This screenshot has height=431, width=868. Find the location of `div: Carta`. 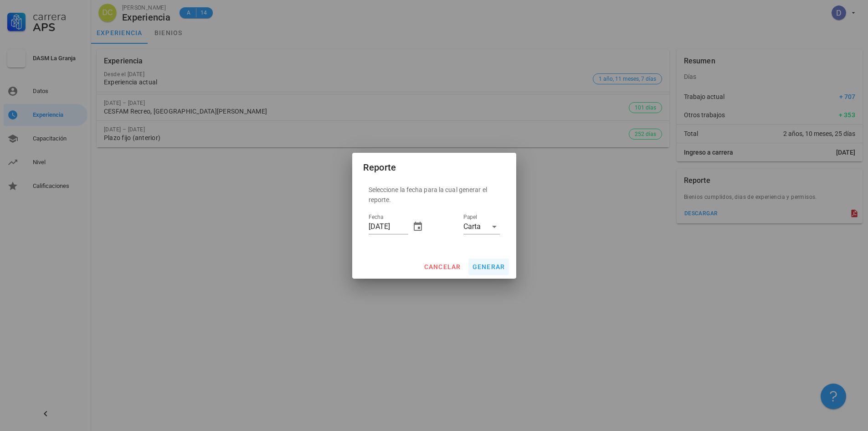

div: Carta is located at coordinates (472, 227).